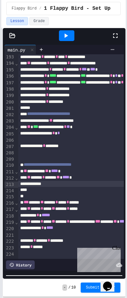 The height and width of the screenshot is (298, 127). What do you see at coordinates (17, 21) in the screenshot?
I see `button: Lesson` at bounding box center [17, 21].